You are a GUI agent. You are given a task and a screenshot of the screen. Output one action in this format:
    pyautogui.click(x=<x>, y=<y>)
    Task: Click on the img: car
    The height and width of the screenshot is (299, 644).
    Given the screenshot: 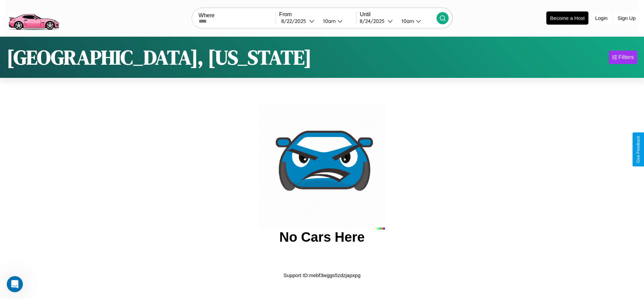 What is the action you would take?
    pyautogui.click(x=322, y=167)
    